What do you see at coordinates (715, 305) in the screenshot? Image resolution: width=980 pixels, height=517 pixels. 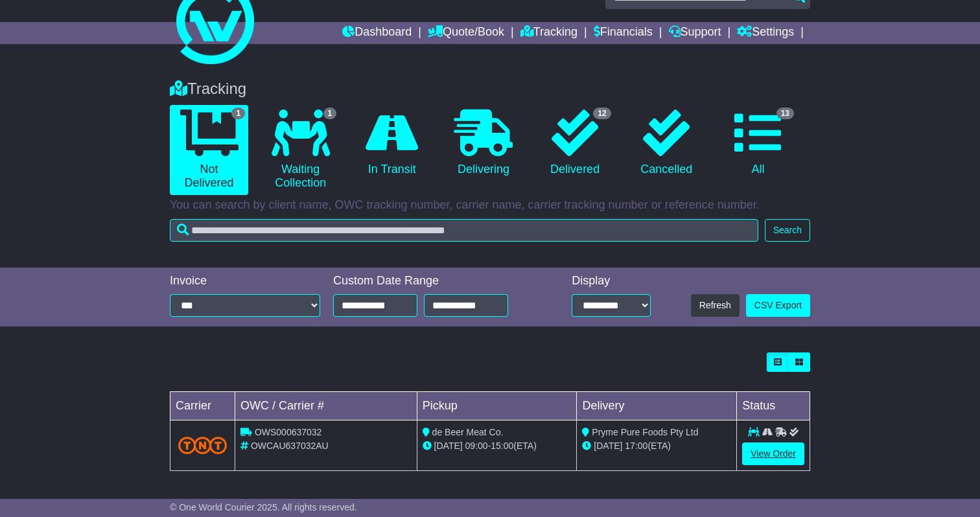 I see `button: Refresh` at bounding box center [715, 305].